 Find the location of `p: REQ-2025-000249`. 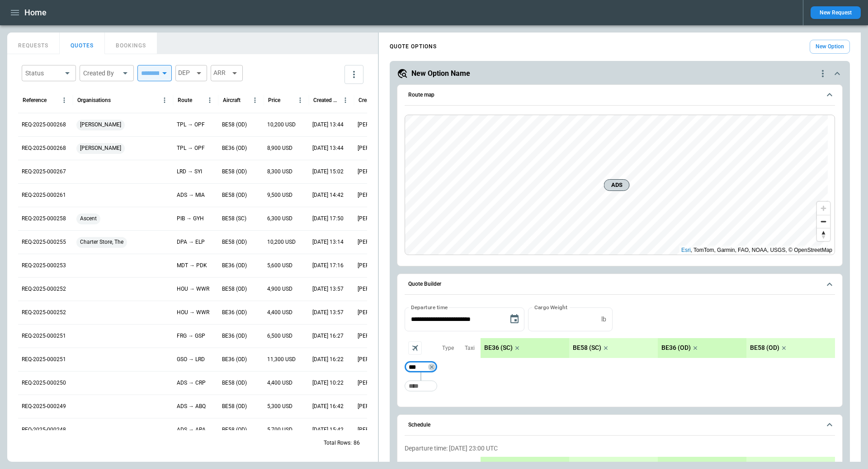

p: REQ-2025-000249 is located at coordinates (44, 407).